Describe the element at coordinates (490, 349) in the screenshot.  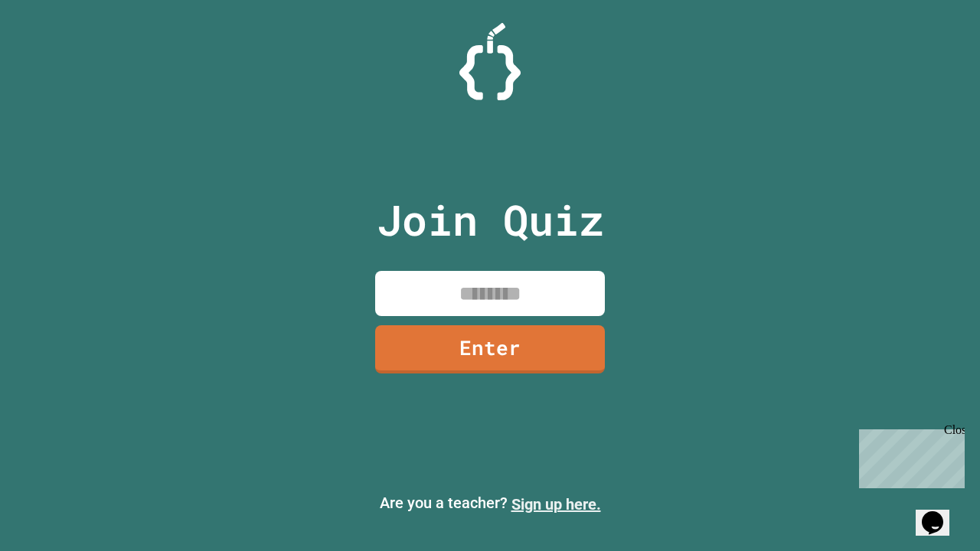
I see `a: Enter` at that location.